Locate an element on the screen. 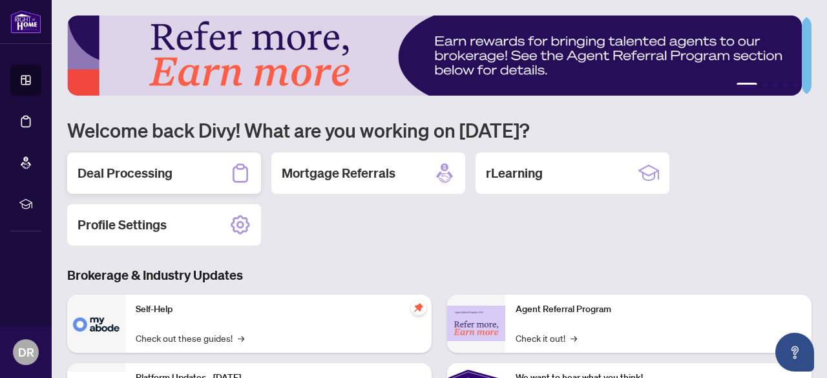  p: Self-Help is located at coordinates (278, 309).